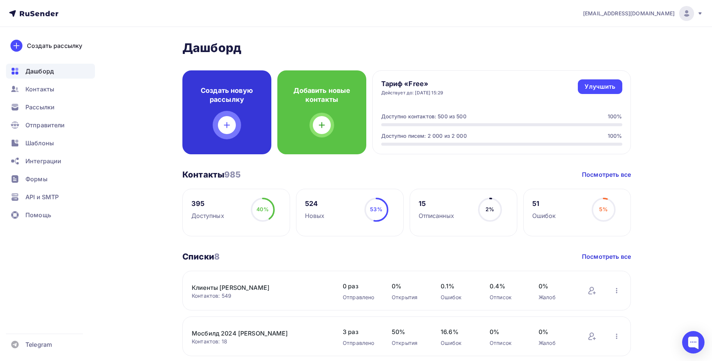 This screenshot has height=361, width=712. Describe the element at coordinates (208, 203) in the screenshot. I see `div: 395` at that location.